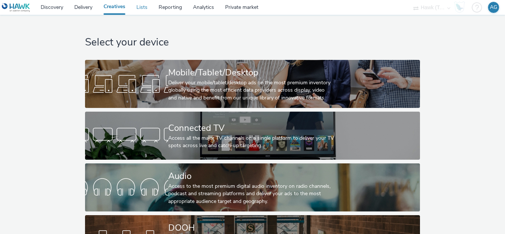 This screenshot has width=505, height=234. I want to click on div: Connected TV, so click(251, 128).